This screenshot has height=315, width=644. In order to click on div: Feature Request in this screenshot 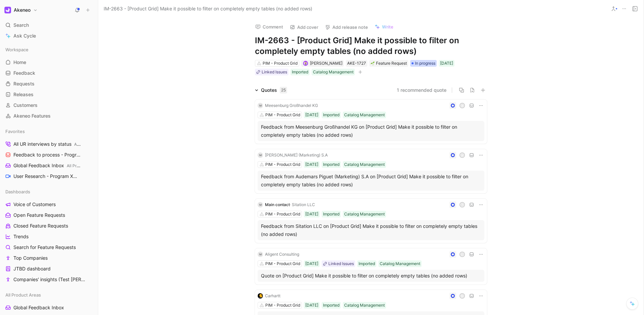, I will do `click(389, 64)`.